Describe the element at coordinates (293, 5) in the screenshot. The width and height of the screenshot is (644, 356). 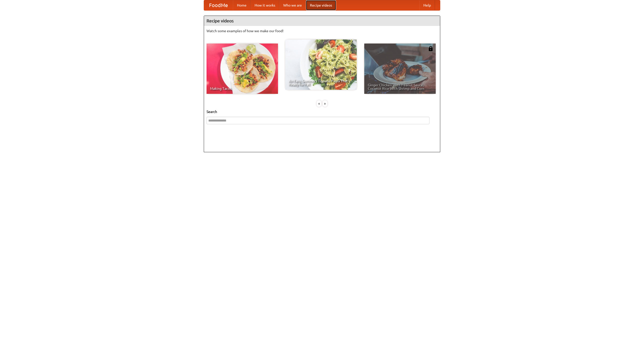
I see `a: Who we are` at that location.